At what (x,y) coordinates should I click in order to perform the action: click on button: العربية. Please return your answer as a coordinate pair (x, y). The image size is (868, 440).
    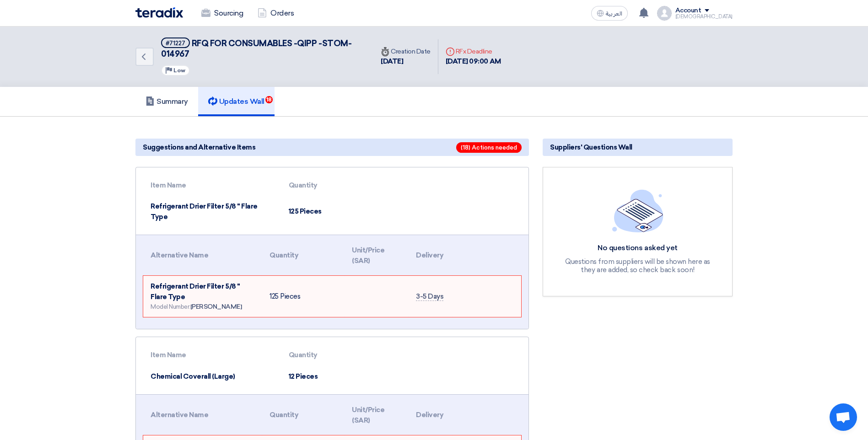
    Looking at the image, I should click on (609, 13).